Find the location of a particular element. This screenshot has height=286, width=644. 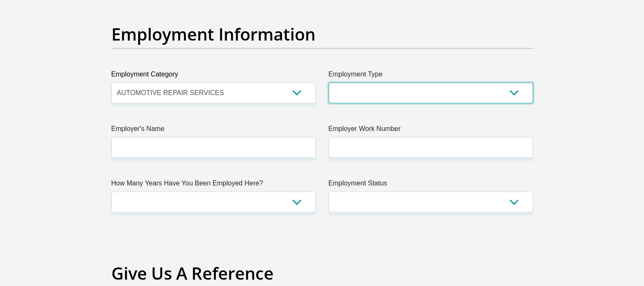

label: Employer Work Number is located at coordinates (431, 130).